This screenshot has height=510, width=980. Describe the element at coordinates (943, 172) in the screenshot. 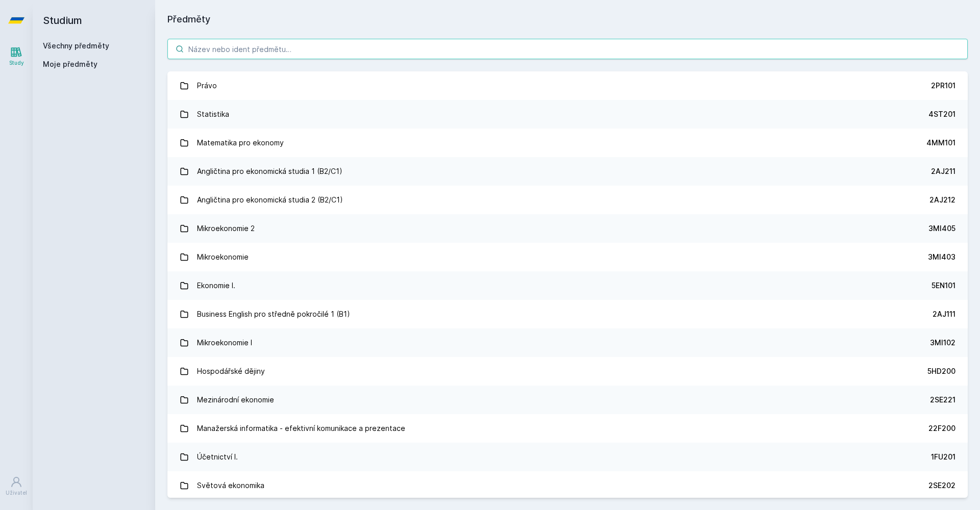

I see `div: 2AJ211` at that location.